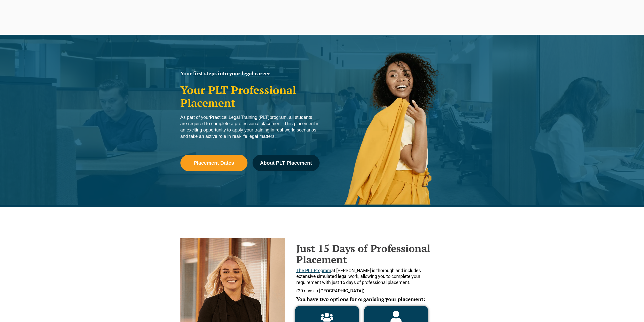  What do you see at coordinates (360, 299) in the screenshot?
I see `span: You have two options for organising your placement:` at bounding box center [360, 299].